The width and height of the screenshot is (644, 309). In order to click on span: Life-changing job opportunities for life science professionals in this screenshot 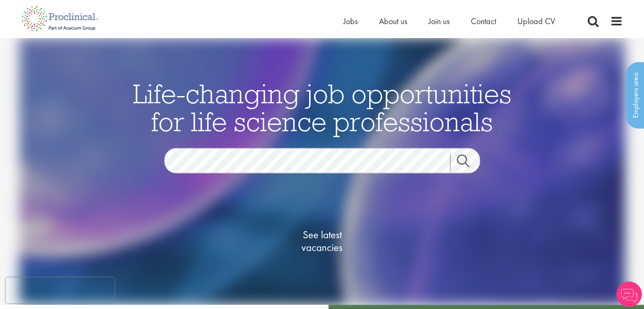, I will do `click(322, 107)`.